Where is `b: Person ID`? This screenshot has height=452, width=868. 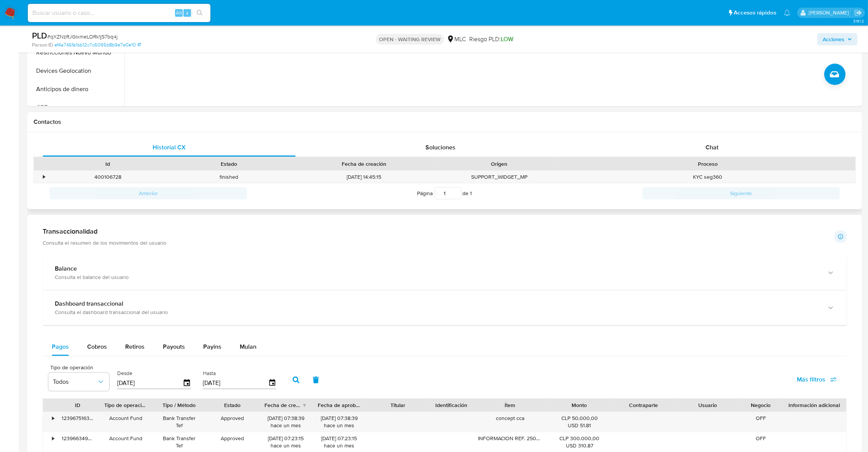
b: Person ID is located at coordinates (43, 45).